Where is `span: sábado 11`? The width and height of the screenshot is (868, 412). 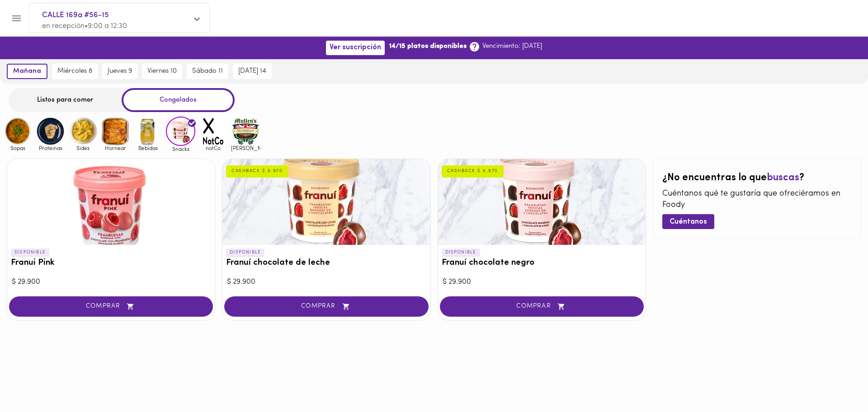 span: sábado 11 is located at coordinates (208, 71).